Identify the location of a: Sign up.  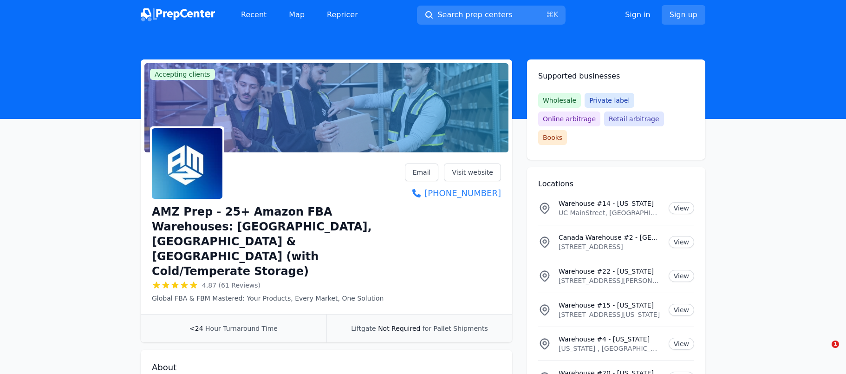
(684, 15).